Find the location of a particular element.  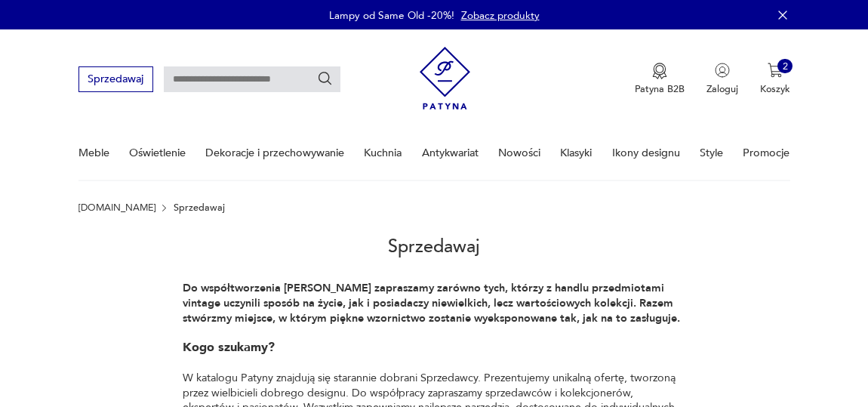

img: Ikona koszyka is located at coordinates (775, 71).